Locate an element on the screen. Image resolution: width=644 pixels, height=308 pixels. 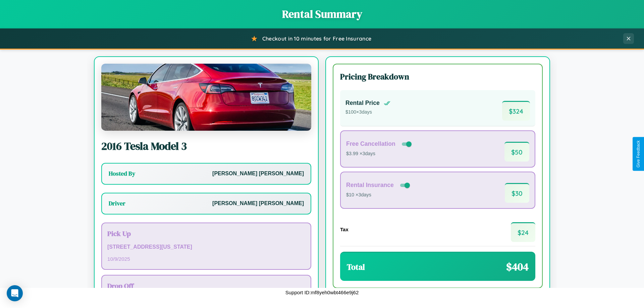
p: $3.99 × 3 days is located at coordinates (379, 154).